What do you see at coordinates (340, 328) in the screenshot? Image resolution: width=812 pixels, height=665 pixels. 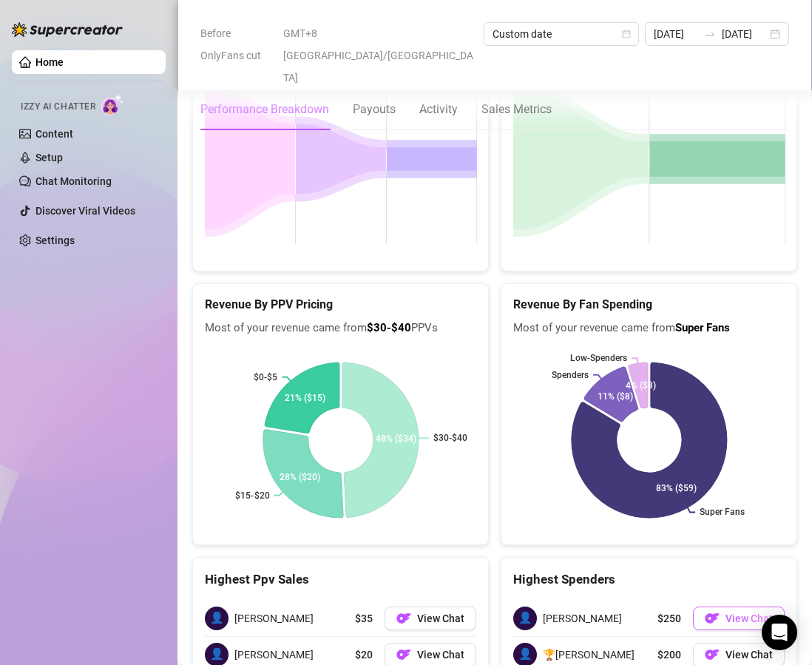 I see `span: Most of your revenue came from PPVs` at bounding box center [340, 328].